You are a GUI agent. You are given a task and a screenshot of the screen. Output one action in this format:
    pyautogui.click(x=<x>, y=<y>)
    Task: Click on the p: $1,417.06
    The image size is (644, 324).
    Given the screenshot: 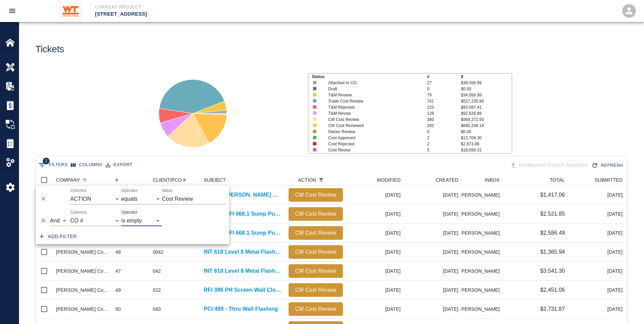 What is the action you would take?
    pyautogui.click(x=552, y=195)
    